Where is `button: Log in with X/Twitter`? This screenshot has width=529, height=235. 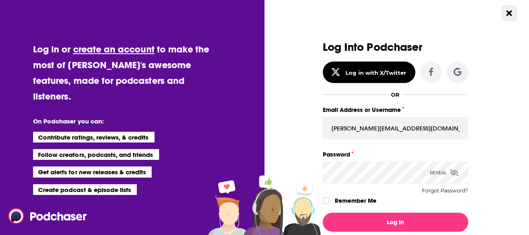
button: Log in with X/Twitter is located at coordinates (369, 72).